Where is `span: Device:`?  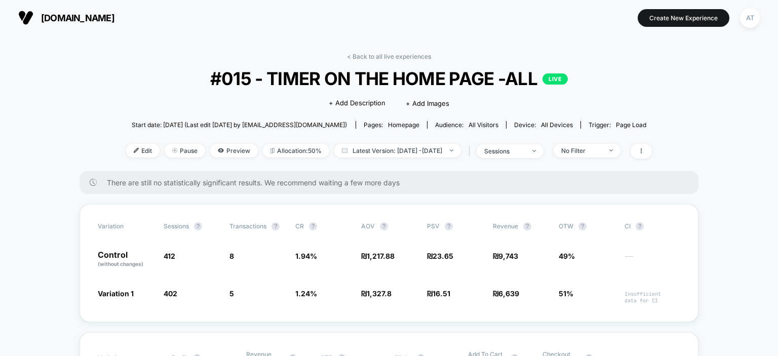 span: Device: is located at coordinates (543, 125).